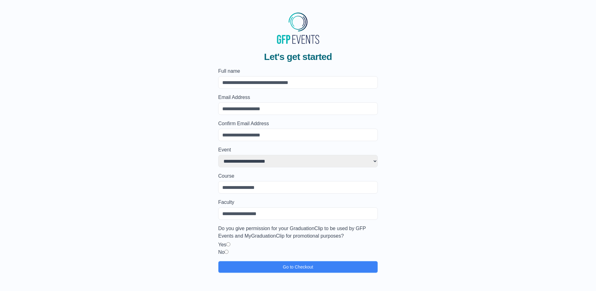 The image size is (596, 291). Describe the element at coordinates (298, 202) in the screenshot. I see `label: Faculty` at that location.